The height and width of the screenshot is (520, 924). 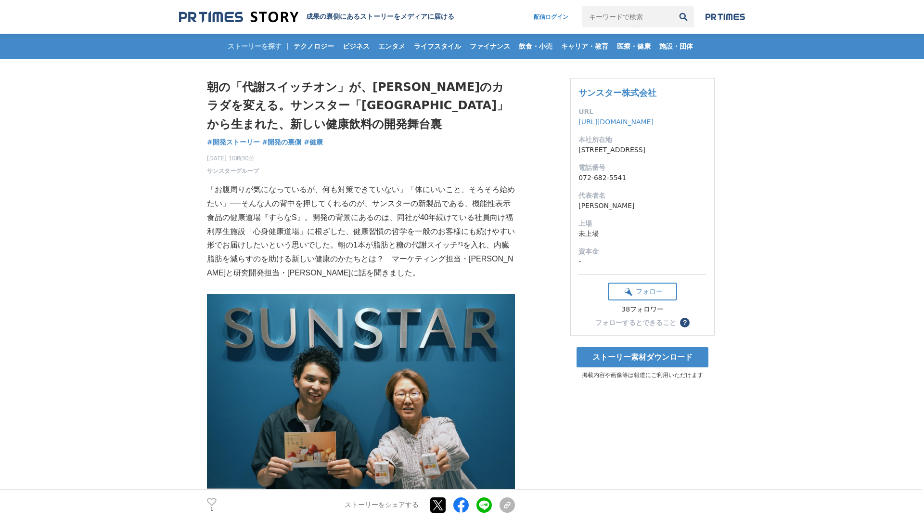 What do you see at coordinates (356, 46) in the screenshot?
I see `span: ビジネス` at bounding box center [356, 46].